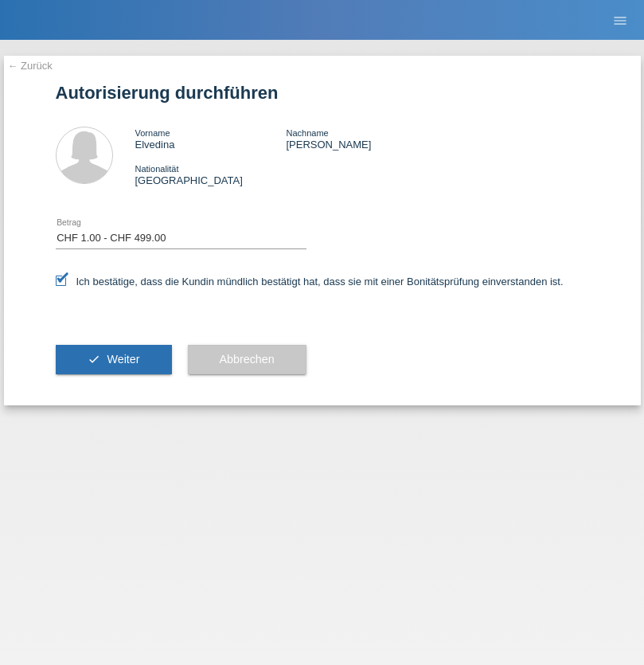 Image resolution: width=644 pixels, height=665 pixels. What do you see at coordinates (153, 133) in the screenshot?
I see `span: Vorname` at bounding box center [153, 133].